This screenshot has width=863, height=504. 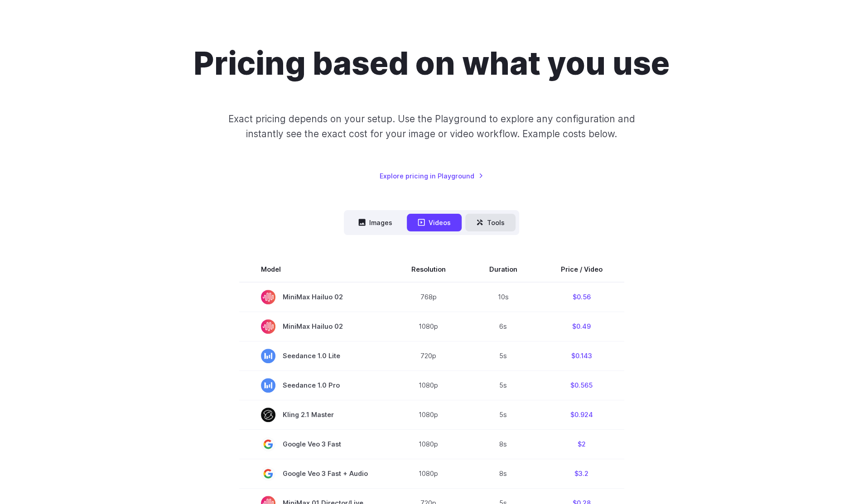 I want to click on td: $0.565, so click(x=582, y=385).